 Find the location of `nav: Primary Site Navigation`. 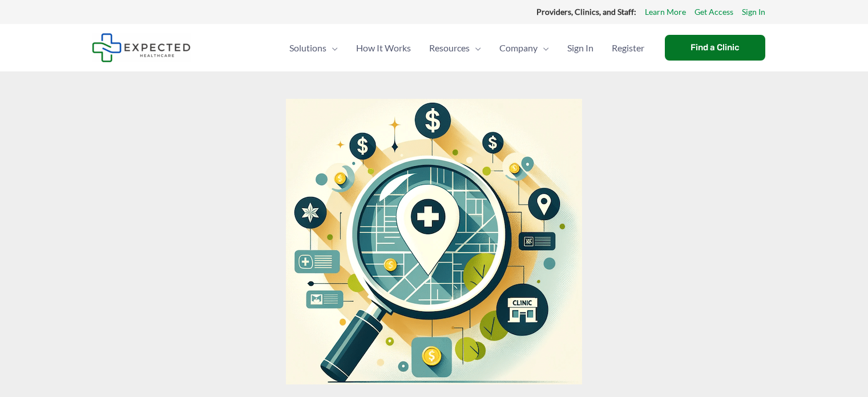

nav: Primary Site Navigation is located at coordinates (467, 48).